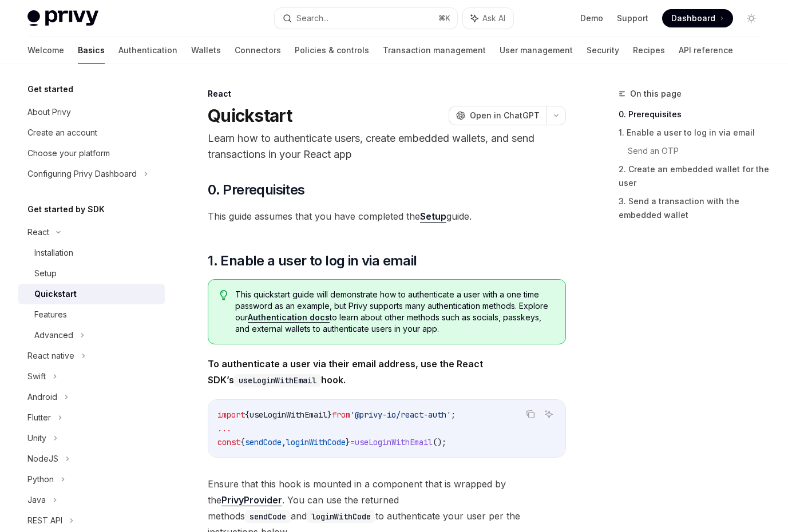  I want to click on p: Learn how to authenticate users, create embedded wallets, and send transactions in your React app, so click(387, 146).